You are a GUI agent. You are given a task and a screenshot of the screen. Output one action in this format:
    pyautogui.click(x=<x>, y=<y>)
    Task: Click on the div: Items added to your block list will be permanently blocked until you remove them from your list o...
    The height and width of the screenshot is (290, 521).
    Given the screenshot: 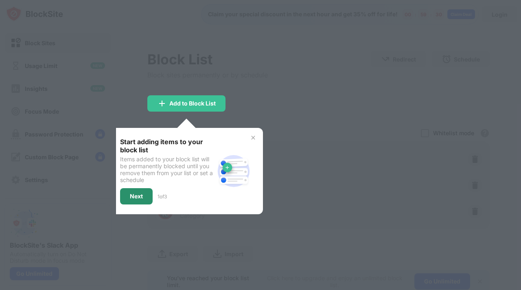 What is the action you would take?
    pyautogui.click(x=167, y=169)
    